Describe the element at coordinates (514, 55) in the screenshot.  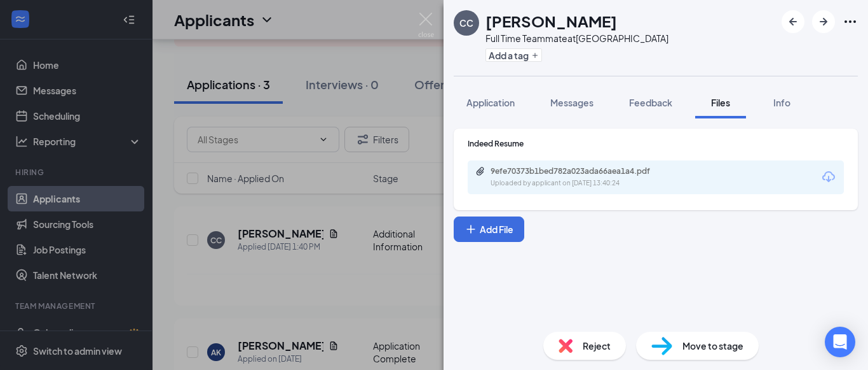
I see `button: PlusAdd a tag` at that location.